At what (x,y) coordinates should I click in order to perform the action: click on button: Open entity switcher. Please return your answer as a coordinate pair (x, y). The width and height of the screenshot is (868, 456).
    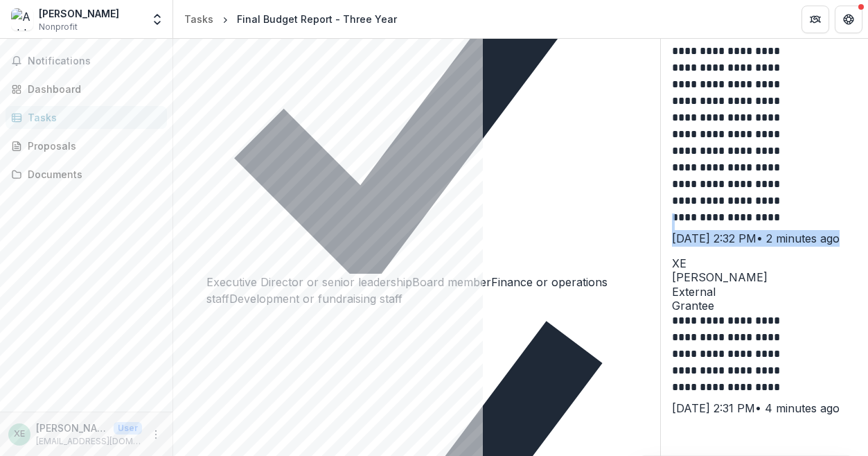
    Looking at the image, I should click on (157, 20).